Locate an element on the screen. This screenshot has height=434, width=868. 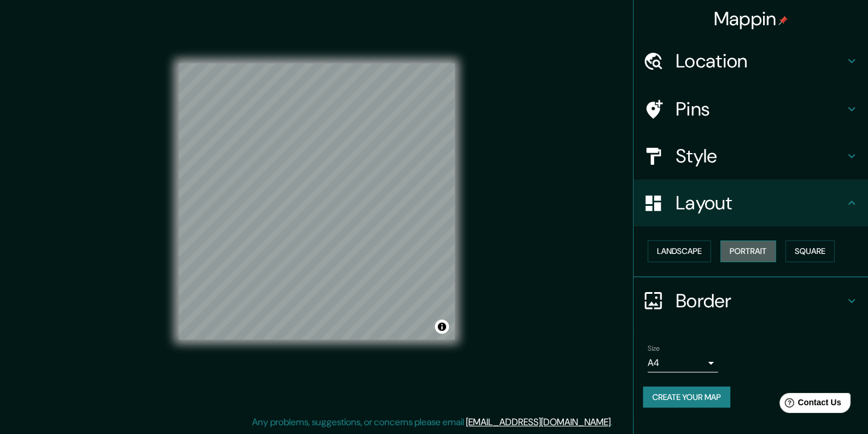
h4: Style is located at coordinates (760, 156).